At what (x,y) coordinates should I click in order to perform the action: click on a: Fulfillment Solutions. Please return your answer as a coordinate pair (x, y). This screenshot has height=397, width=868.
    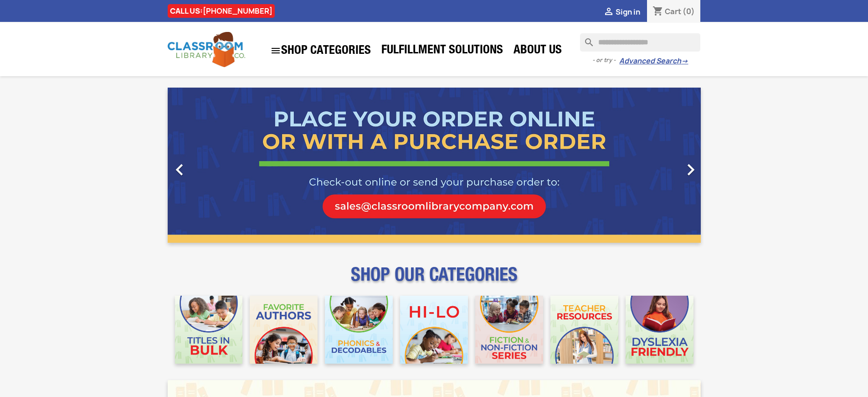
    Looking at the image, I should click on (442, 51).